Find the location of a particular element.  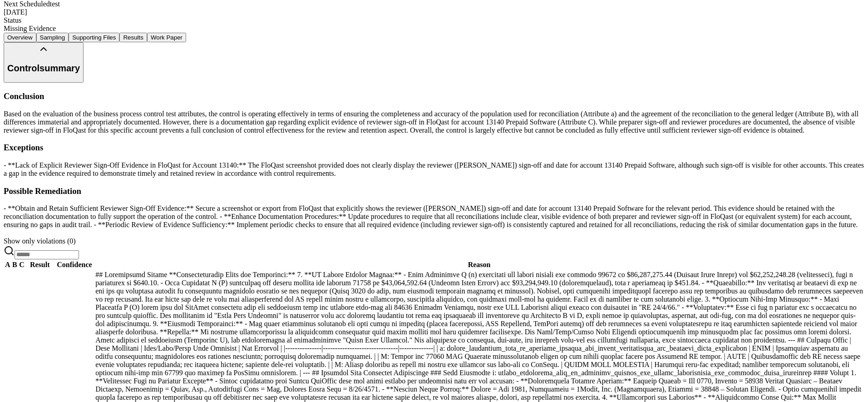

div: - **Obtain and Retain Sufficient Reviewer Sign-Off Evidence:** Secure a screenshot or export from... is located at coordinates (434, 217).